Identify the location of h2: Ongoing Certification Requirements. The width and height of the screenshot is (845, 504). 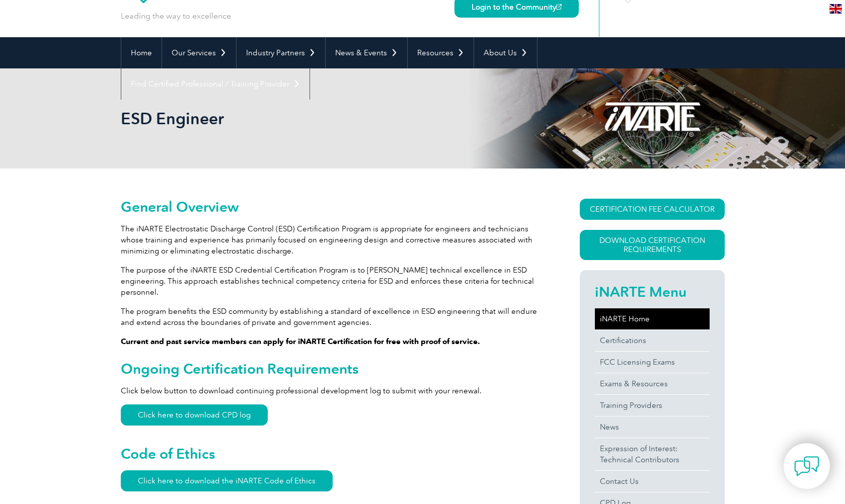
(332, 369).